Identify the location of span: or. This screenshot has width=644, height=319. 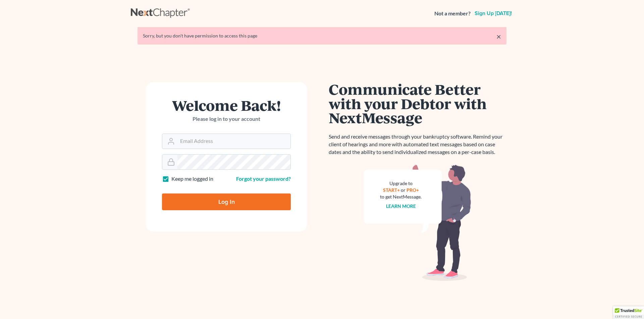
(402, 190).